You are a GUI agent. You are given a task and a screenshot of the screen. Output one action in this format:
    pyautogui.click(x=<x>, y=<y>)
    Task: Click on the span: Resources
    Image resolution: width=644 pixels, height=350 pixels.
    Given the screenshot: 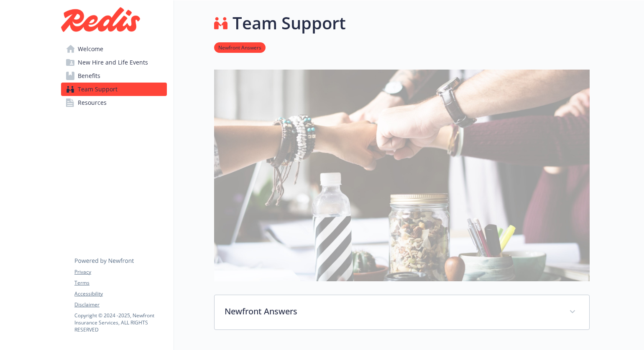 What is the action you would take?
    pyautogui.click(x=92, y=103)
    